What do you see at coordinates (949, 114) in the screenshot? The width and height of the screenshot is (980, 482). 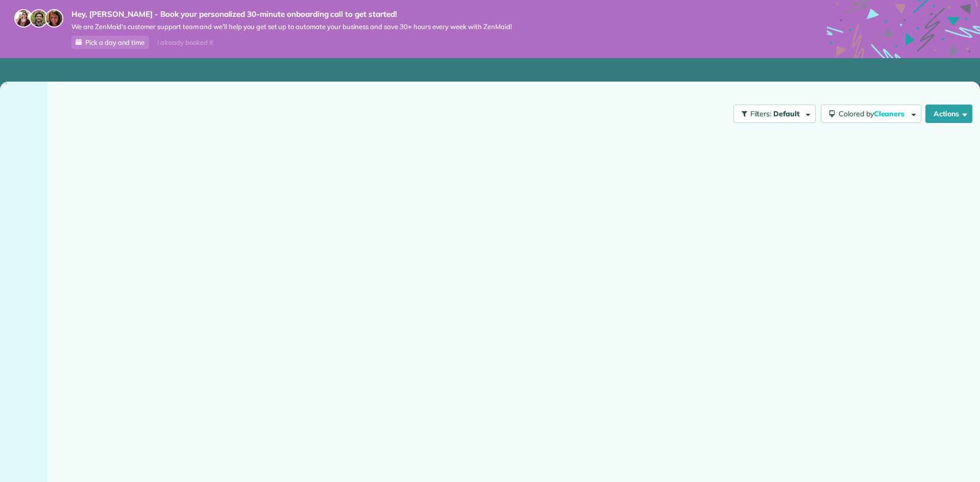 I see `button: Actions` at bounding box center [949, 114].